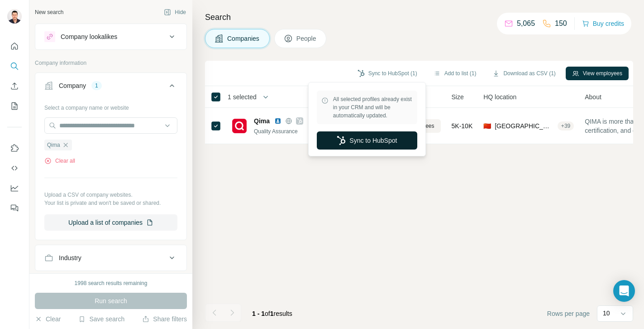 This screenshot has width=644, height=329. Describe the element at coordinates (73, 85) in the screenshot. I see `div: Company` at that location.